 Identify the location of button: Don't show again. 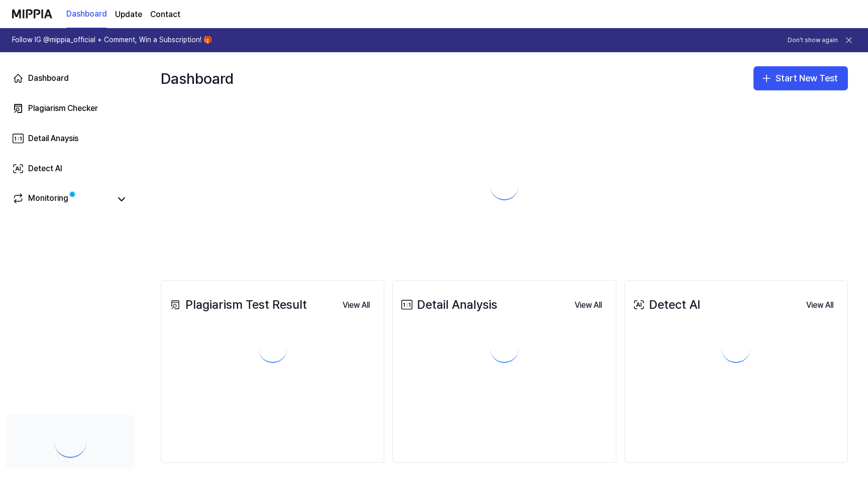
(813, 40).